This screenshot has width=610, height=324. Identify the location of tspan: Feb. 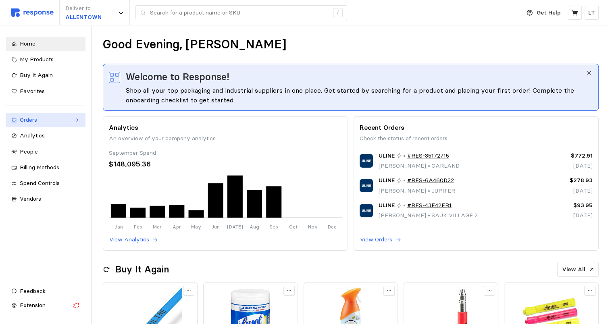
(138, 226).